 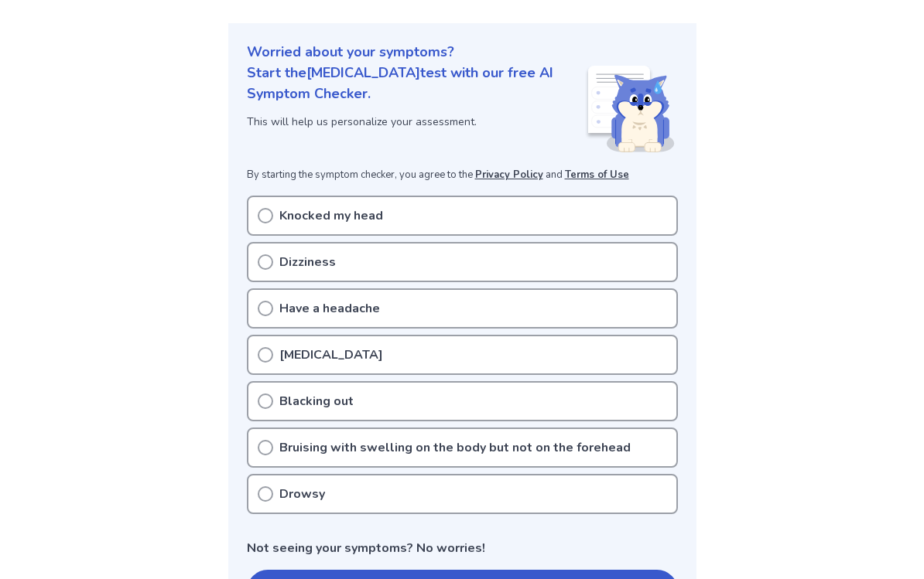 What do you see at coordinates (307, 262) in the screenshot?
I see `p: Dizziness` at bounding box center [307, 262].